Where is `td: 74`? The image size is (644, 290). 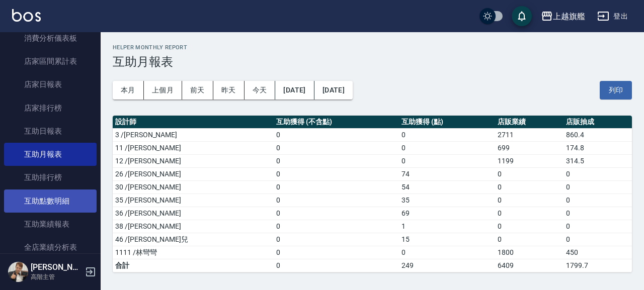 td: 74 is located at coordinates (447, 174).